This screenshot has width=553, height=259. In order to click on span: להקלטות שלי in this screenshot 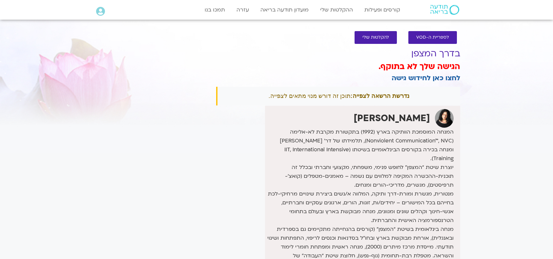, I will do `click(375, 37)`.